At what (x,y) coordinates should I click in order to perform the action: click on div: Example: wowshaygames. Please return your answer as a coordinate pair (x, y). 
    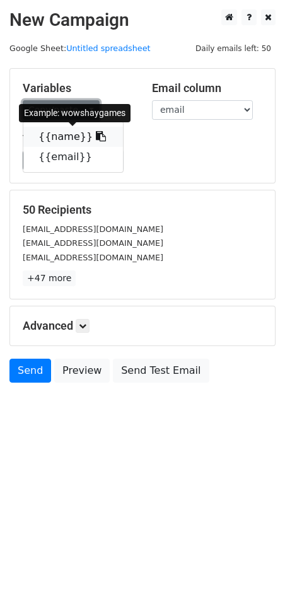
    Looking at the image, I should click on (74, 113).